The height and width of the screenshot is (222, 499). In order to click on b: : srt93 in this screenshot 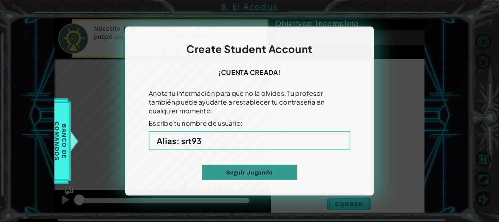, I will do `click(179, 141)`.